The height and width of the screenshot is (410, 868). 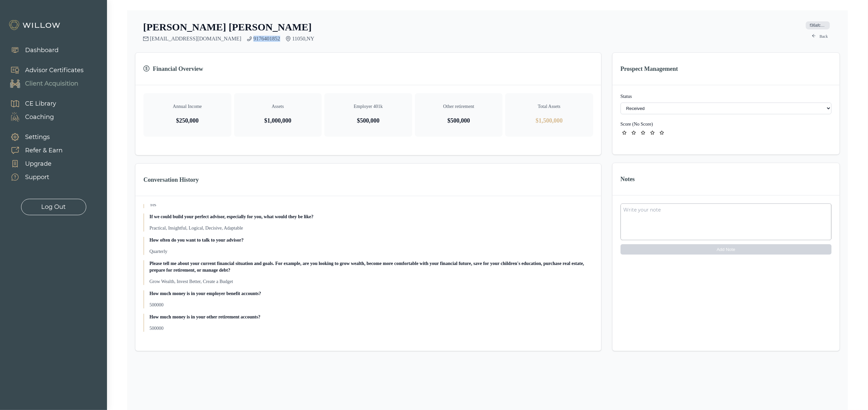 I want to click on span: phone, so click(x=250, y=39).